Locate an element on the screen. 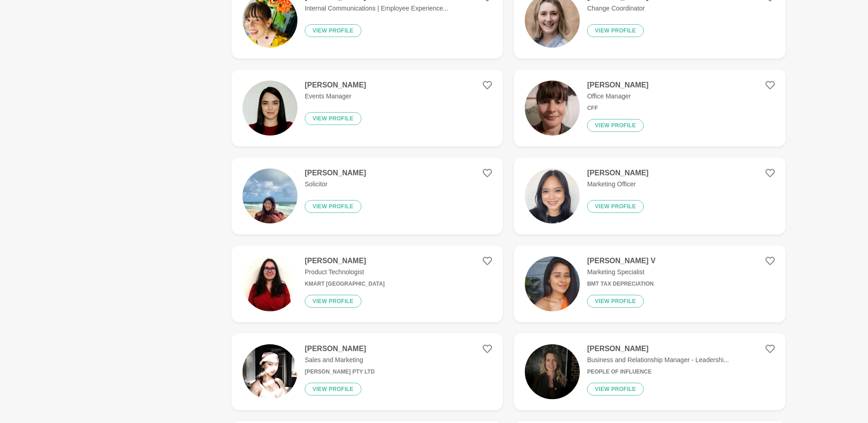 The width and height of the screenshot is (868, 423). img: 2d09354c024d15261095cf84abaf5bc412fb2494-2081x2079.jpg is located at coordinates (552, 196).